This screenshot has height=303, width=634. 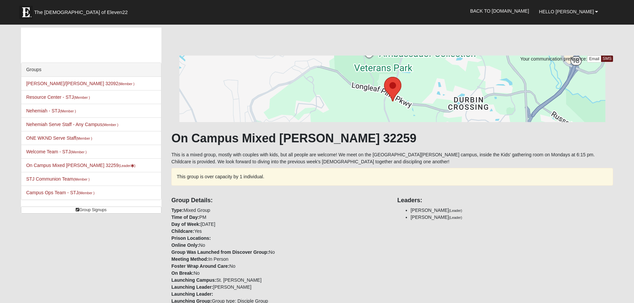 What do you see at coordinates (183, 231) in the screenshot?
I see `strong: Childcare:` at bounding box center [183, 231].